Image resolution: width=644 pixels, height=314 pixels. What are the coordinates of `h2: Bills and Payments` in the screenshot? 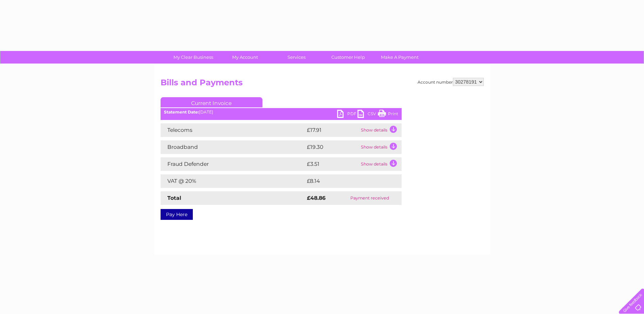 It's located at (322, 84).